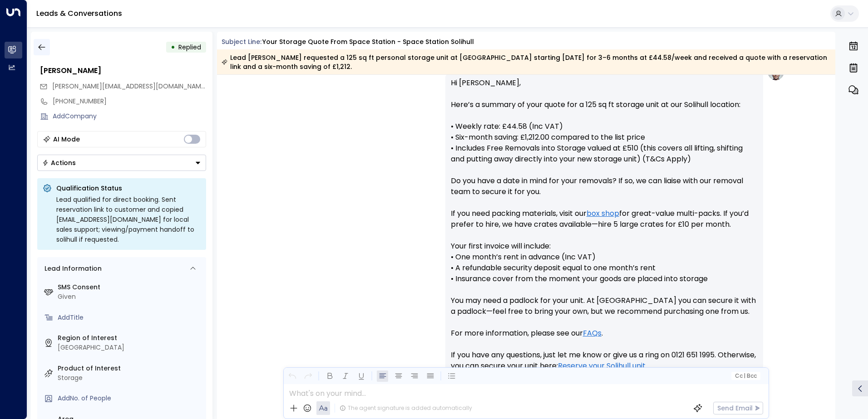  I want to click on div: Your storage quote from Space Station - Space Station Solihull, so click(368, 41).